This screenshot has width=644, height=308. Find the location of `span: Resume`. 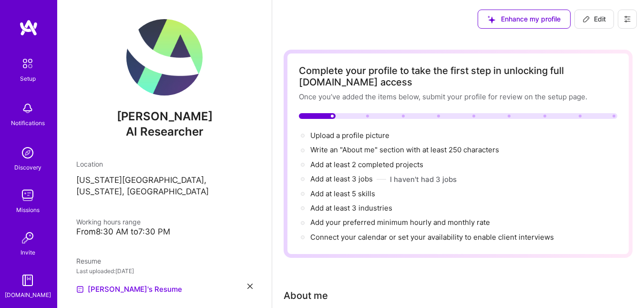

span: Resume is located at coordinates (88, 260).